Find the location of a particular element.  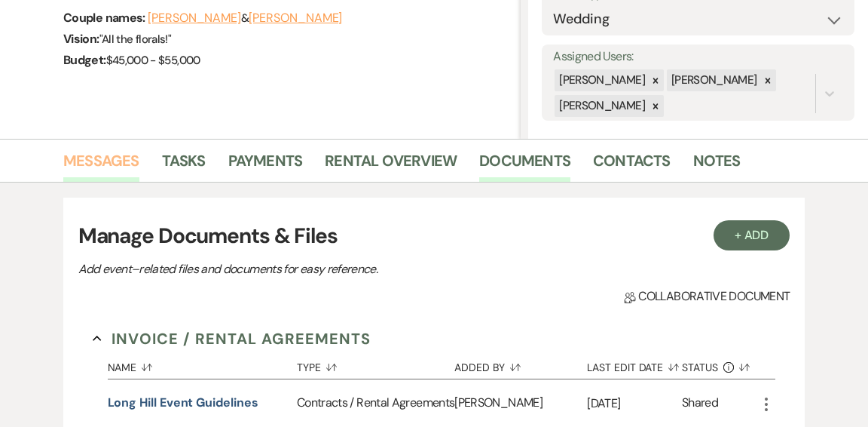

span: Couple names: is located at coordinates (106, 17).